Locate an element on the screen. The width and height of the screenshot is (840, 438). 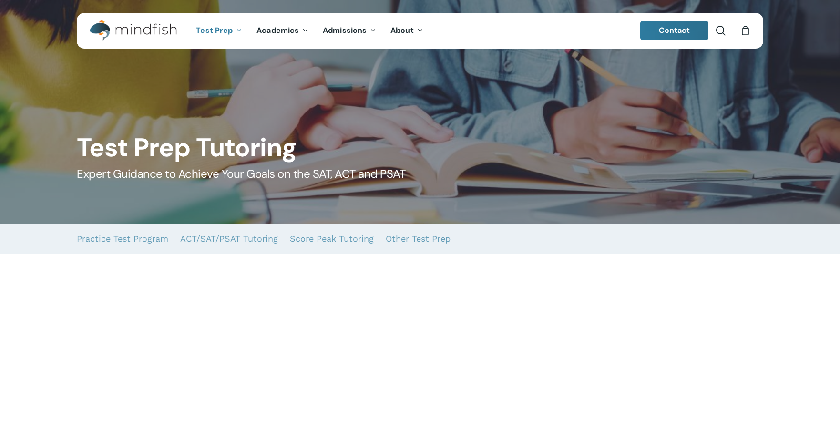
h5: Expert Guidance to Achieve Your Goals on the SAT, ACT and PSAT is located at coordinates (420, 174).